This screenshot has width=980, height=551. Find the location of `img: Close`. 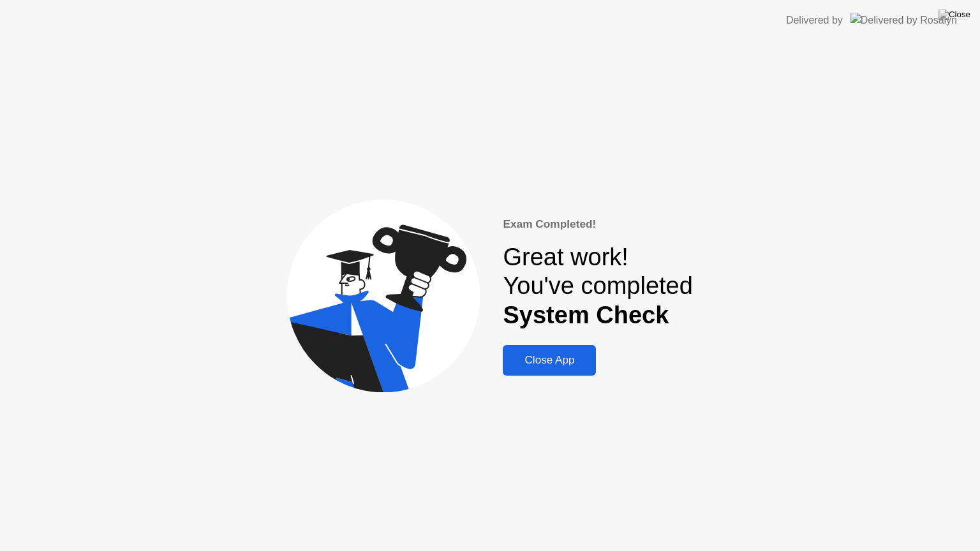

img: Close is located at coordinates (954, 15).